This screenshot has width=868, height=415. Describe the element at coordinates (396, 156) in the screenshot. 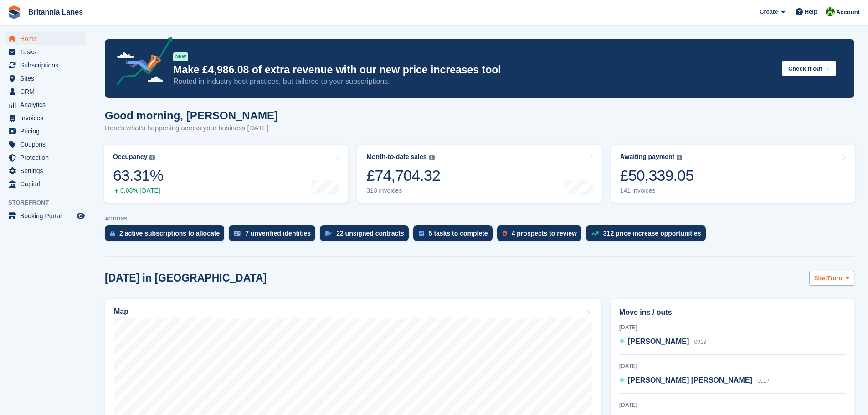

I see `div: Month-to-date sales` at that location.